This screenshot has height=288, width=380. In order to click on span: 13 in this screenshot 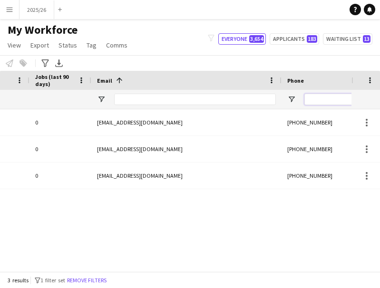, I will do `click(366, 39)`.